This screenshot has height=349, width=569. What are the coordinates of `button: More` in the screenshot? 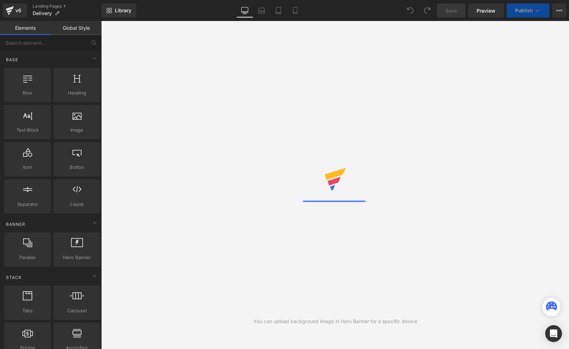 It's located at (560, 11).